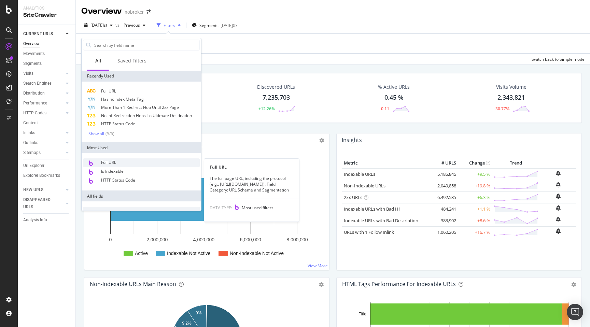 The height and width of the screenshot is (327, 590). I want to click on td: +19.8 %, so click(475, 186).